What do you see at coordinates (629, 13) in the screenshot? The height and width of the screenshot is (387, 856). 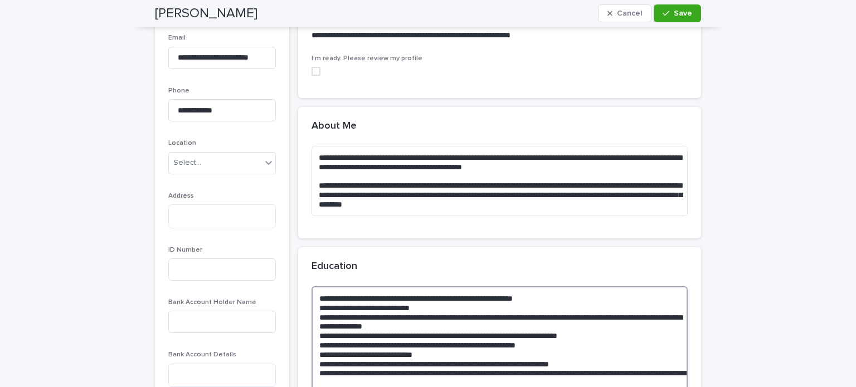 I see `span: Cancel` at bounding box center [629, 13].